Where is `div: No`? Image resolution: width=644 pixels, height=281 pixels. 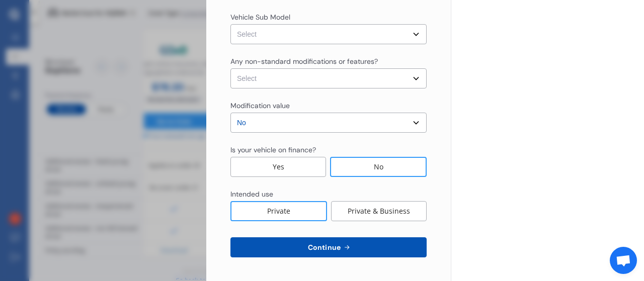 div: No is located at coordinates (379, 167).